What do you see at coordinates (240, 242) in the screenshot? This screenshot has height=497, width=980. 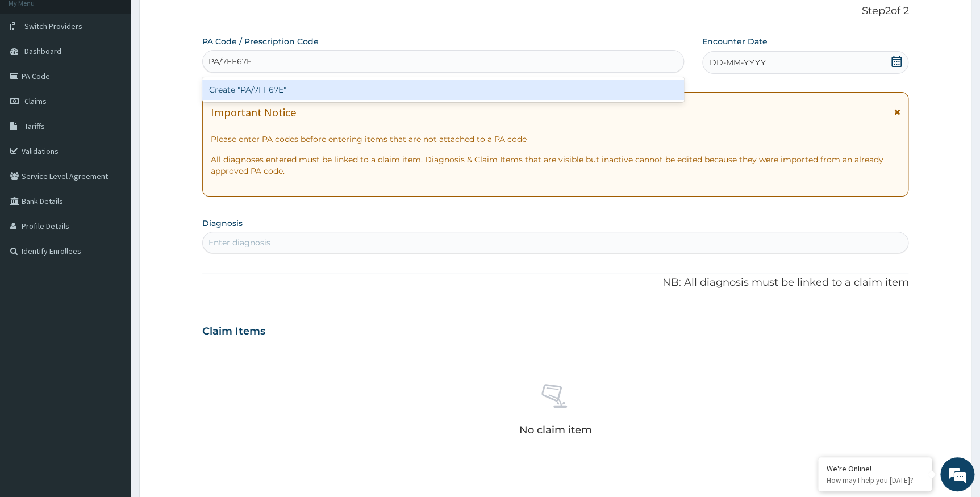 I see `div: Enter diagnosis` at bounding box center [240, 242].